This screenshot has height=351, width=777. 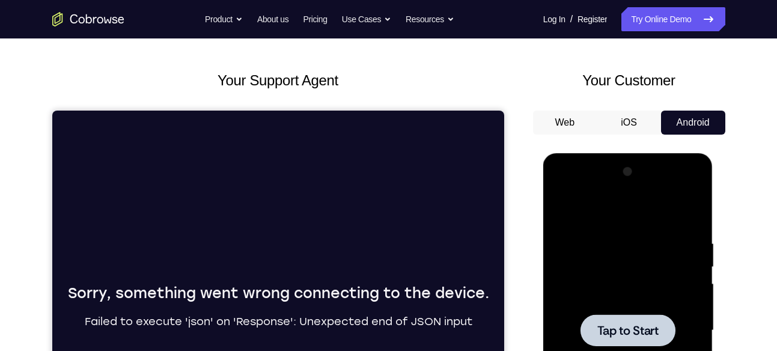 What do you see at coordinates (628, 123) in the screenshot?
I see `button: iOS` at bounding box center [628, 123].